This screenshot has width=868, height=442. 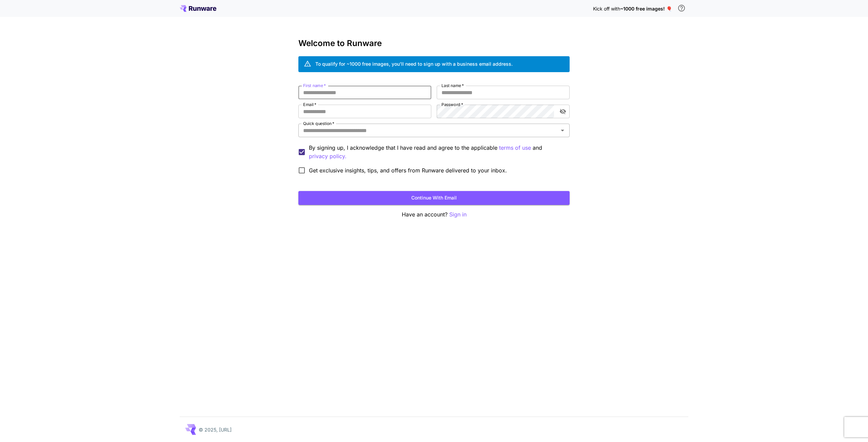 What do you see at coordinates (458, 214) in the screenshot?
I see `button: Sign in` at bounding box center [458, 214].